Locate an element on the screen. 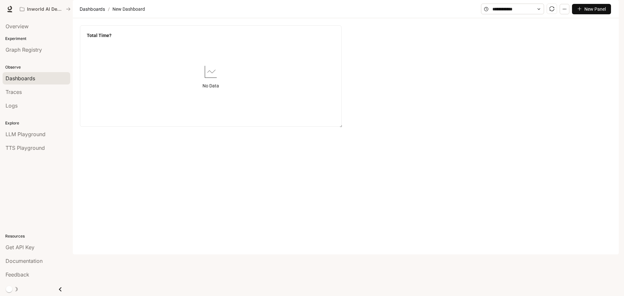 This screenshot has height=296, width=624. span: Dashboards is located at coordinates (92, 9).